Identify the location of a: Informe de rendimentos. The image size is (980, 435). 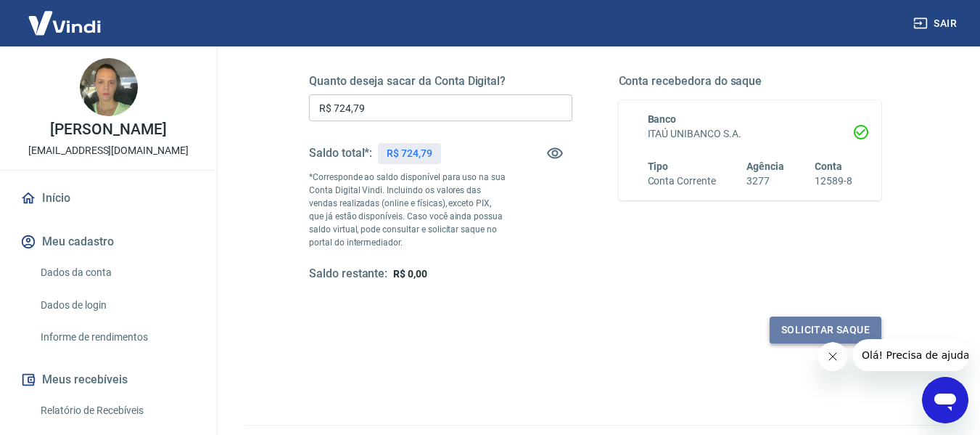
(117, 337).